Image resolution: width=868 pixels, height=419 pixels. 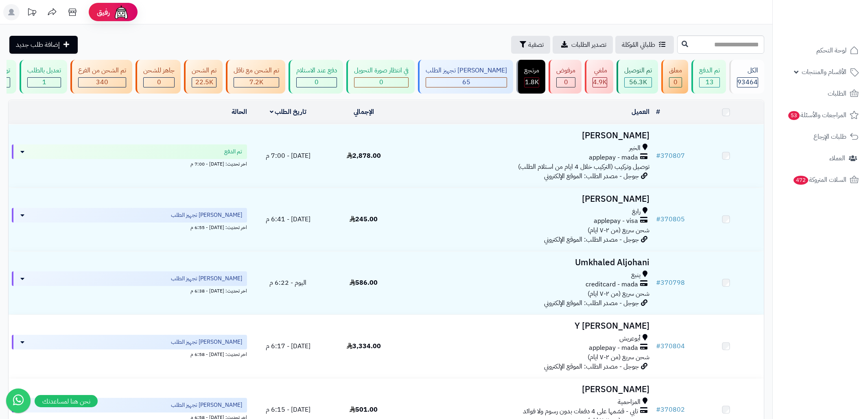 I want to click on a: مرتجع 1.8K, so click(x=530, y=77).